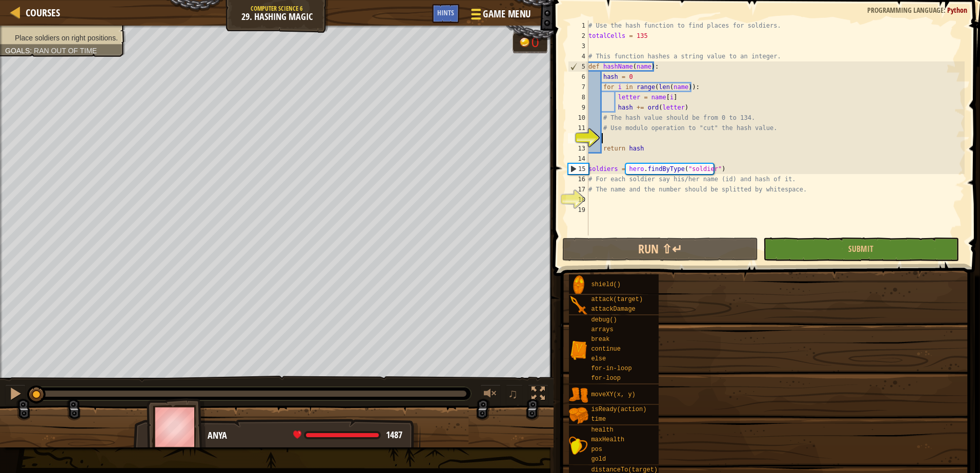 The image size is (980, 473). Describe the element at coordinates (578, 128) in the screenshot. I see `div: 11` at that location.